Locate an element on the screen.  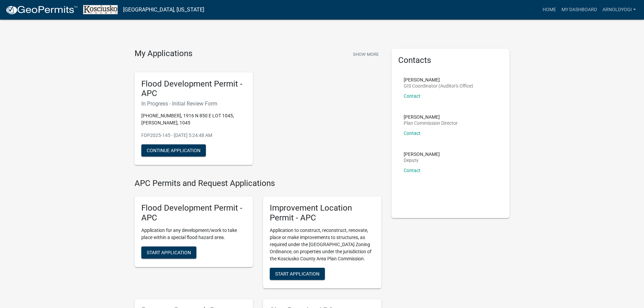
img: Kosciusko County, Indiana is located at coordinates (100, 9).